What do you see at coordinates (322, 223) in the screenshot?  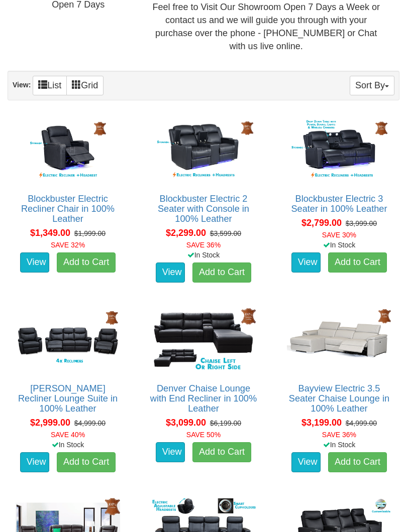 I see `span: $2,799.00` at bounding box center [322, 223].